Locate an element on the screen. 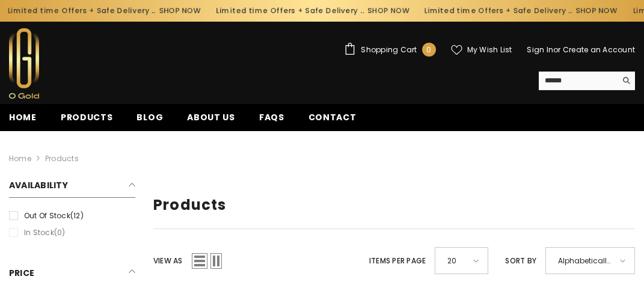  a: My Wish List is located at coordinates (482, 50).